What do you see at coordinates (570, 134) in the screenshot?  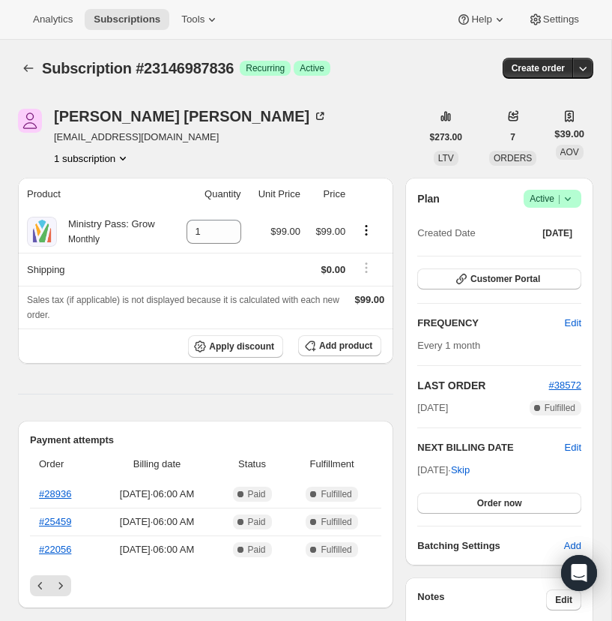 I see `span: $39.00` at bounding box center [570, 134].